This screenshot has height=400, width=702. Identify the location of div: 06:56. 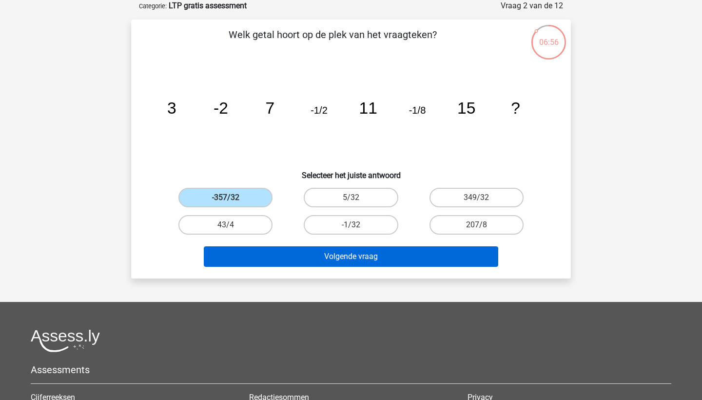
(548, 36).